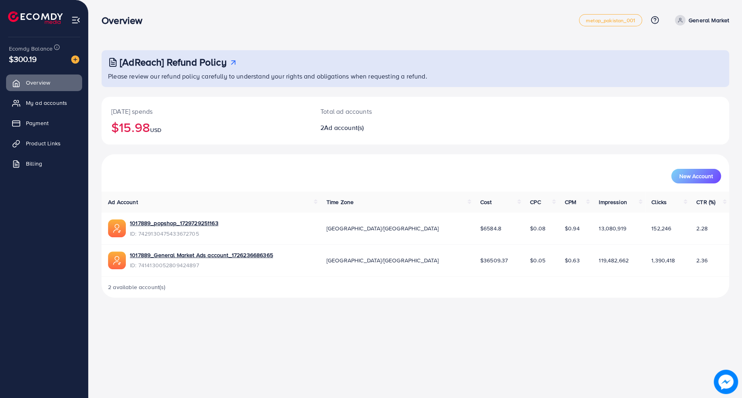  What do you see at coordinates (700, 20) in the screenshot?
I see `a: General Market` at bounding box center [700, 20].